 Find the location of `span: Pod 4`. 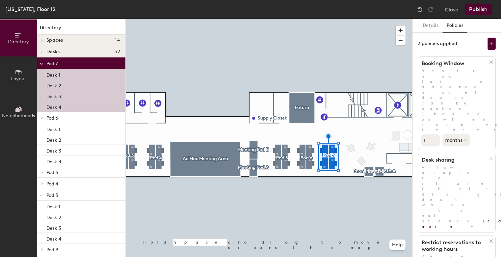

span: Pod 4 is located at coordinates (52, 184).